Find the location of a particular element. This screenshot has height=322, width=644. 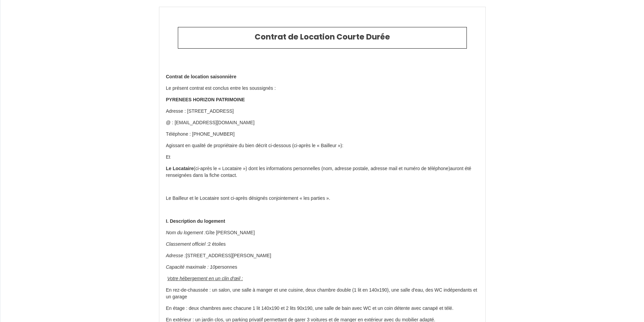

em: Classement officiel : is located at coordinates (187, 244).